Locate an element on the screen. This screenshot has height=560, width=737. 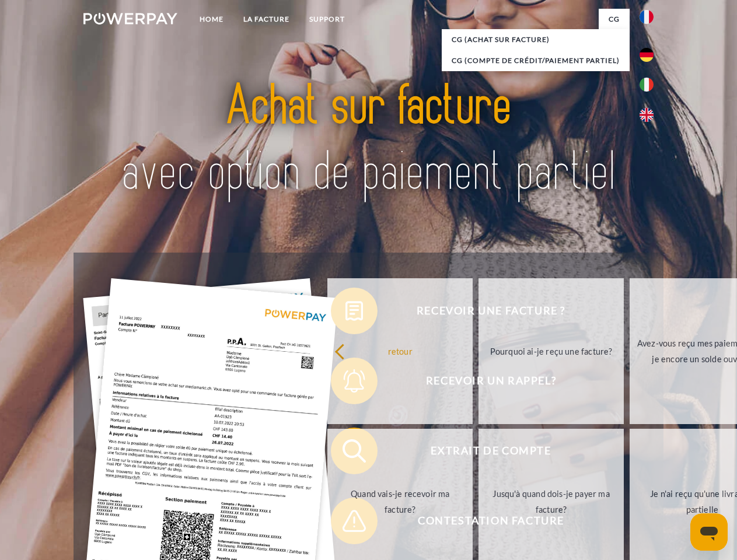
div: Pourquoi ai-je reçu une facture? is located at coordinates (551, 350).